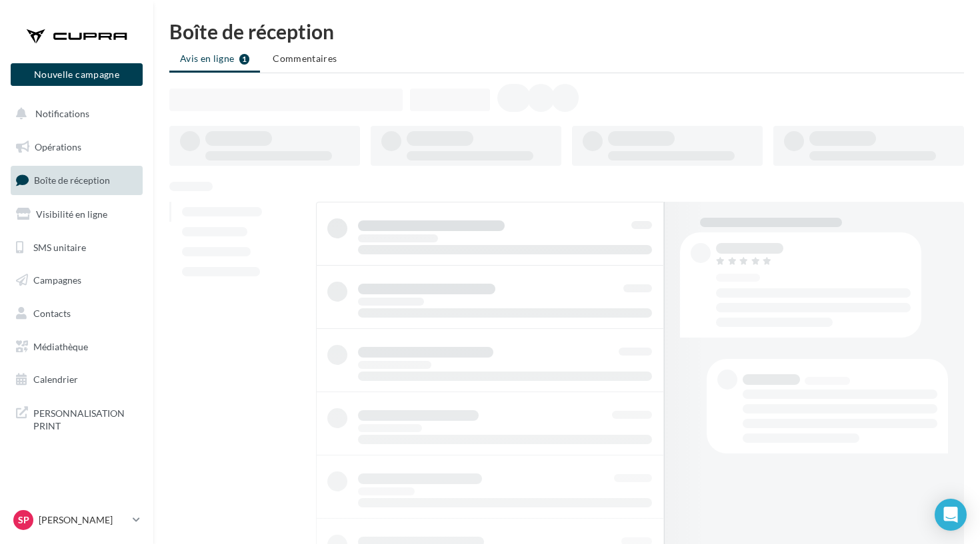 This screenshot has height=544, width=980. Describe the element at coordinates (76, 347) in the screenshot. I see `a: Médiathèque` at that location.